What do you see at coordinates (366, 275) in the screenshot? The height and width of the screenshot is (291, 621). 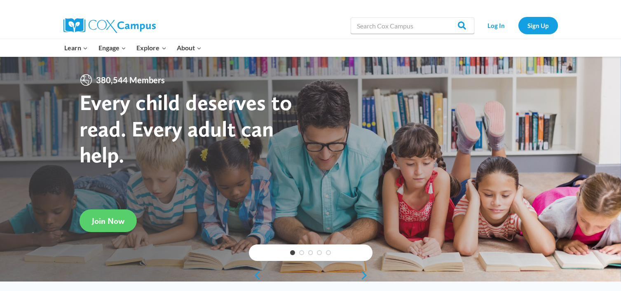 I see `a: next` at bounding box center [366, 275].